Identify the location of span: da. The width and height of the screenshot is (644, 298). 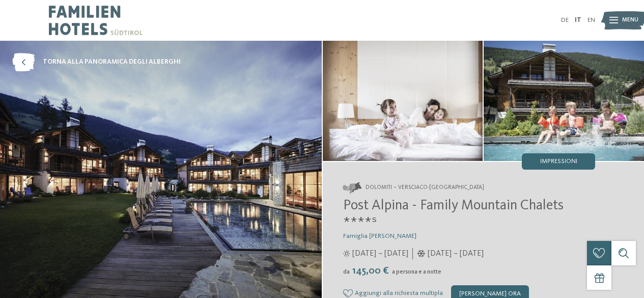
(346, 272).